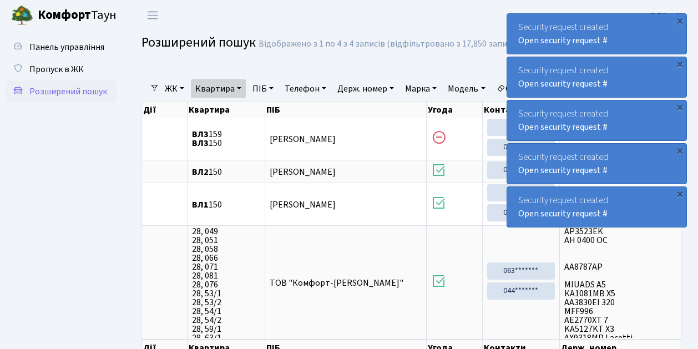 The image size is (698, 349). Describe the element at coordinates (390, 44) in the screenshot. I see `div: Відображено з 1 по 4 з 4 записів (відфільтровано з 17,850 записів).` at that location.